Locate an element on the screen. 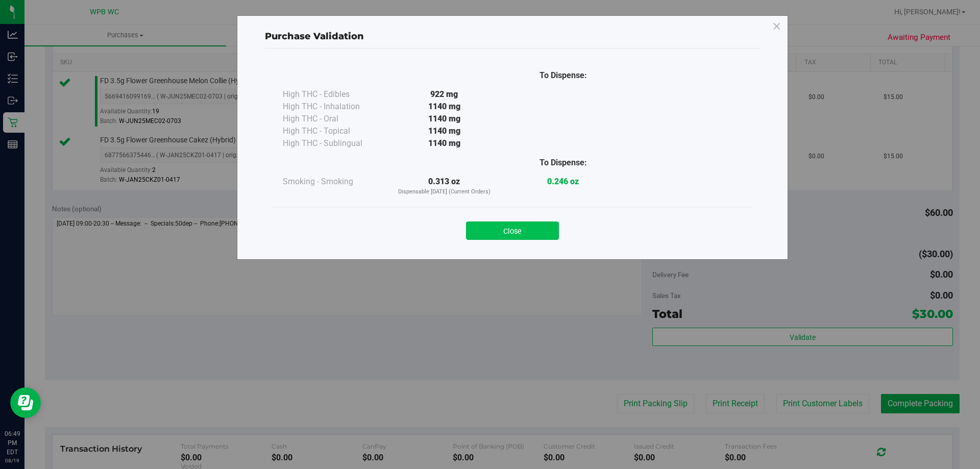 Image resolution: width=980 pixels, height=469 pixels. div: High THC - Topical is located at coordinates (334, 132).